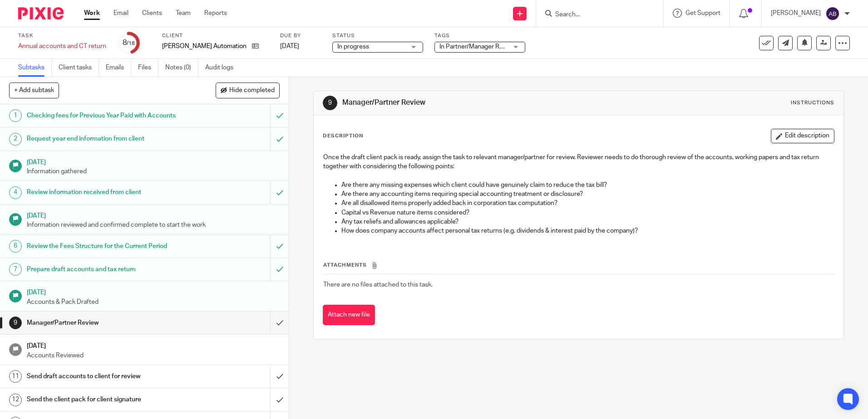 The height and width of the screenshot is (419, 868). What do you see at coordinates (35, 68) in the screenshot?
I see `a: Subtasks` at bounding box center [35, 68].